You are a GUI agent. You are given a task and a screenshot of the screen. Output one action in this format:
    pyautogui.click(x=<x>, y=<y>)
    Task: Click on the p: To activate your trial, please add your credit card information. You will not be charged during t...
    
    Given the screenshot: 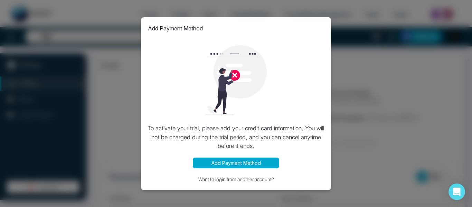 What is the action you would take?
    pyautogui.click(x=236, y=137)
    